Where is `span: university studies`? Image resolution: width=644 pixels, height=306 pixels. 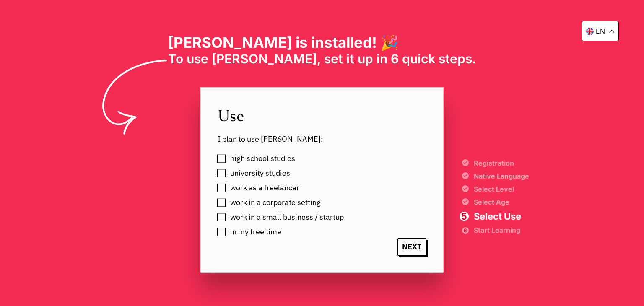 span: university studies is located at coordinates (260, 173).